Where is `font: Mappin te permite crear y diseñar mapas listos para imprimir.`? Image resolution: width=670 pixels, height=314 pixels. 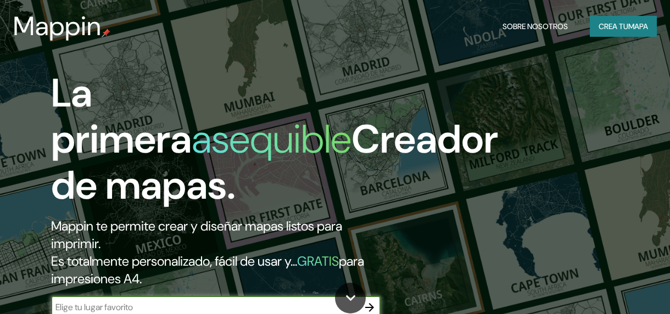 font: Mappin te permite crear y diseñar mapas listos para imprimir. is located at coordinates (197, 235).